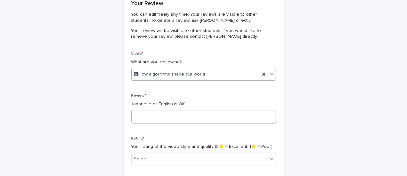 This screenshot has width=407, height=176. I want to click on p: You can edit freely any time. Your reviews are visible to other students. To delete a review, ask..., so click(202, 17).